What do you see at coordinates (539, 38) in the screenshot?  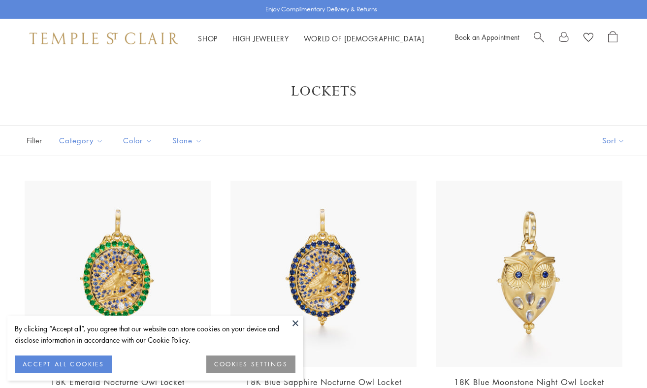 I see `a: Search` at bounding box center [539, 38].